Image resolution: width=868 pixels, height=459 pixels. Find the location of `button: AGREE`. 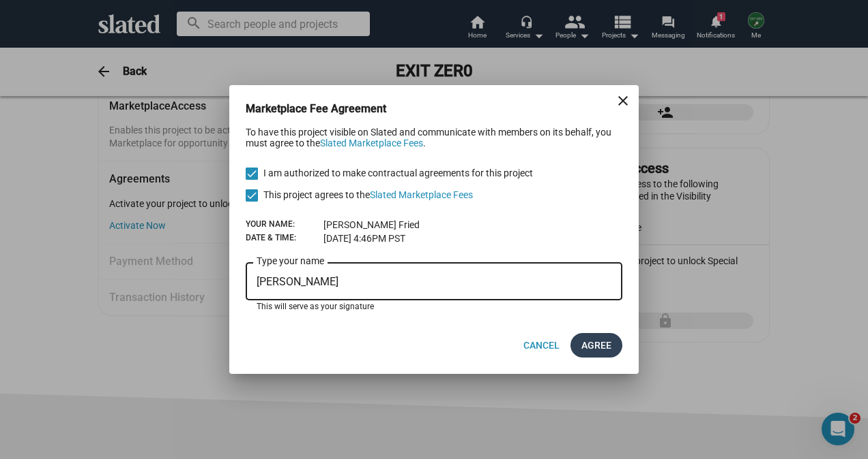

button: AGREE is located at coordinates (596, 346).